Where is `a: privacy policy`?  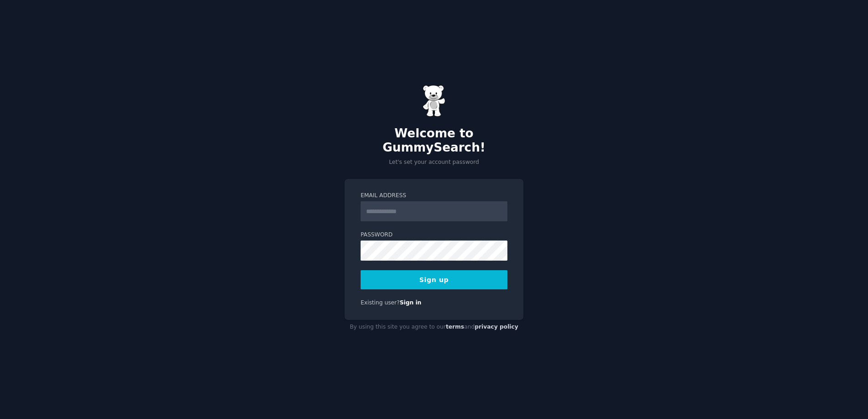 a: privacy policy is located at coordinates (497, 327).